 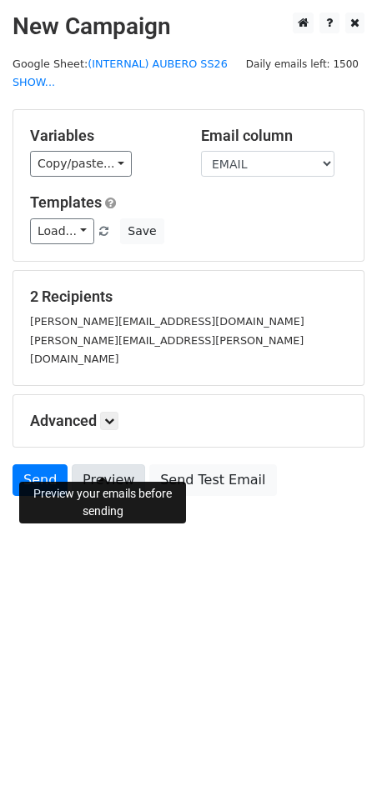 I want to click on span: Daily emails left: 1500, so click(x=302, y=64).